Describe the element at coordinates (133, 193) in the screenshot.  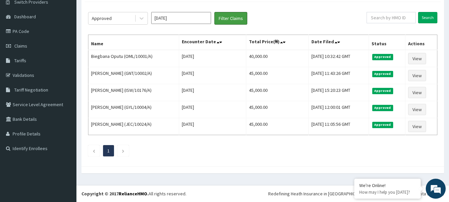
I see `a: RelianceHMO` at that location.